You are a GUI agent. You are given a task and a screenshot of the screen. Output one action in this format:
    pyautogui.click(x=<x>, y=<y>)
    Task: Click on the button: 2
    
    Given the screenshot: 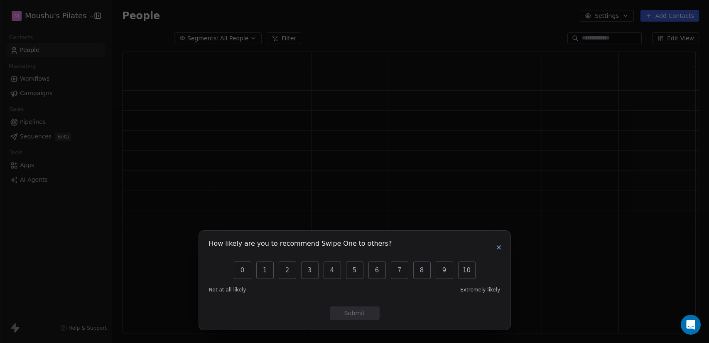 What is the action you would take?
    pyautogui.click(x=287, y=270)
    